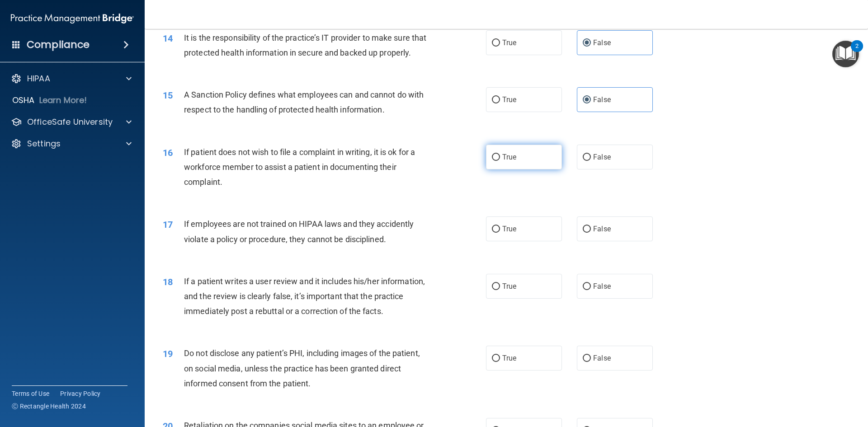 The width and height of the screenshot is (868, 427). Describe the element at coordinates (304, 102) in the screenshot. I see `span: A Sanction Policy defines what employees can and cannot do with respect to the handling of protec...` at that location.